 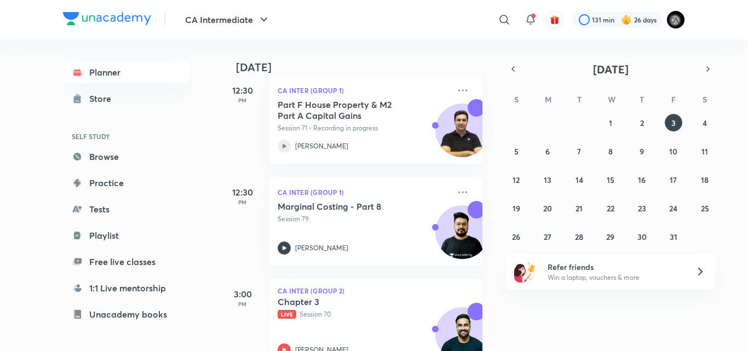 I want to click on h6: SELF STUDY, so click(x=126, y=136).